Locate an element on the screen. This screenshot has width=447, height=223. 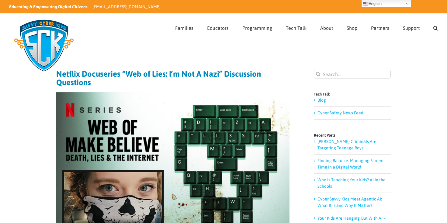
a: Support is located at coordinates (411, 27).